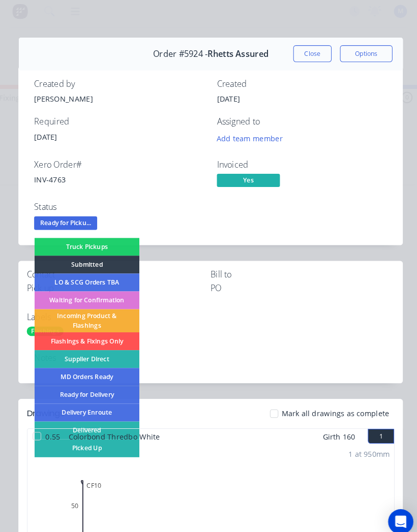 This screenshot has height=532, width=417. What do you see at coordinates (299, 269) in the screenshot?
I see `div: Bill to` at bounding box center [299, 269].